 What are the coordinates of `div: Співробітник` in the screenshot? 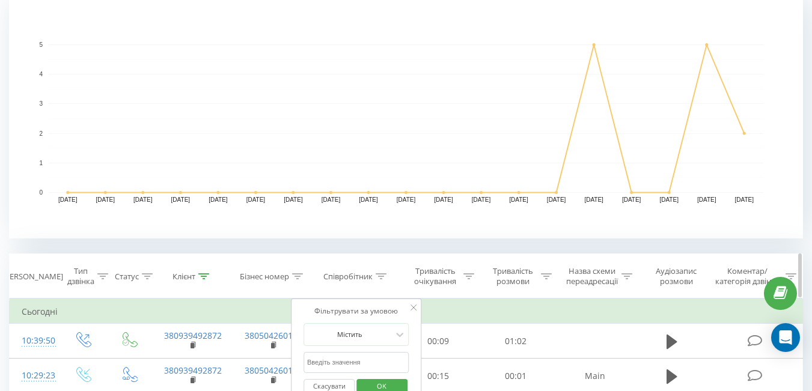 It's located at (348, 277).